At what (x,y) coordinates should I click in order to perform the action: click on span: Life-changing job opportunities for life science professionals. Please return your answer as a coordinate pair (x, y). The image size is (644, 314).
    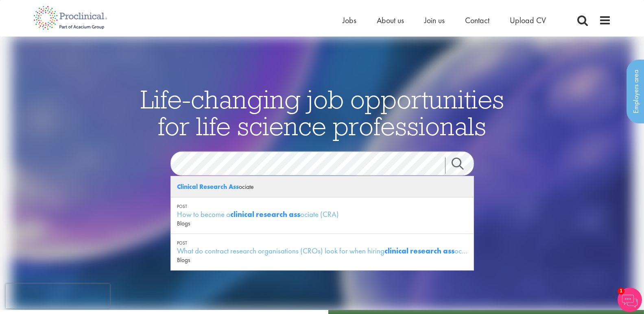
    Looking at the image, I should click on (322, 113).